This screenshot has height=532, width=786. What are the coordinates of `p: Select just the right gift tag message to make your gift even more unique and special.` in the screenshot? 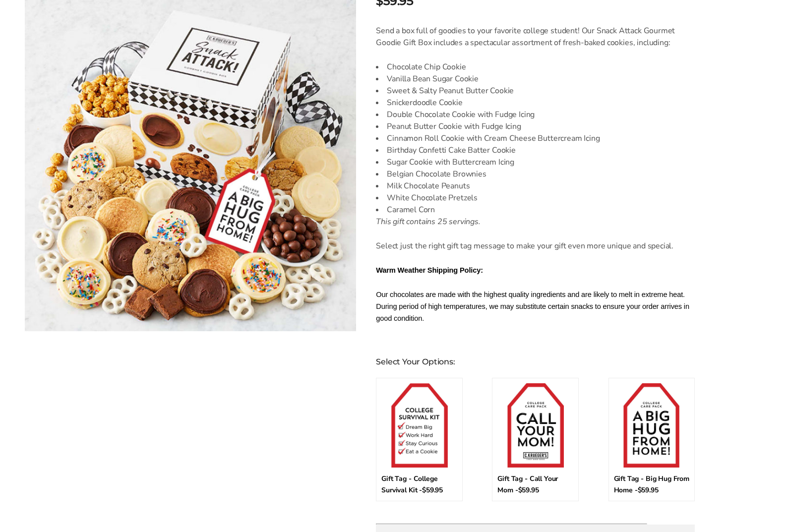 It's located at (536, 246).